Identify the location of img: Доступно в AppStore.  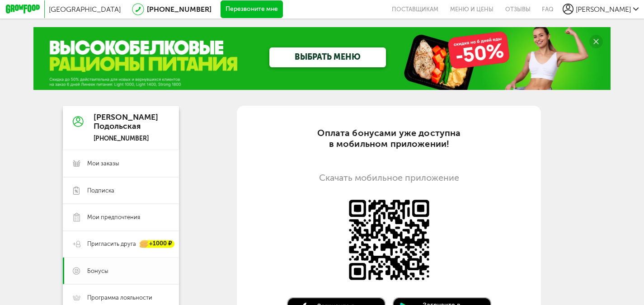
(389, 240).